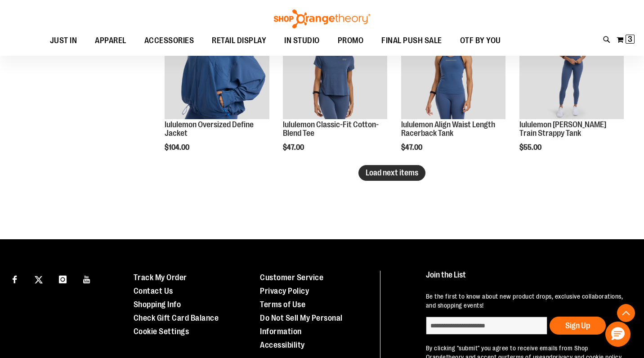 Image resolution: width=644 pixels, height=358 pixels. Describe the element at coordinates (301, 325) in the screenshot. I see `a: Do Not Sell My Personal Information` at that location.